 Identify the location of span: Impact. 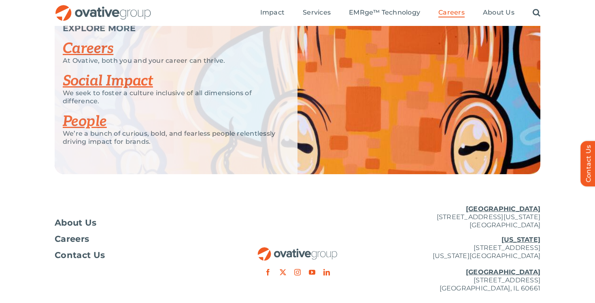
(272, 13).